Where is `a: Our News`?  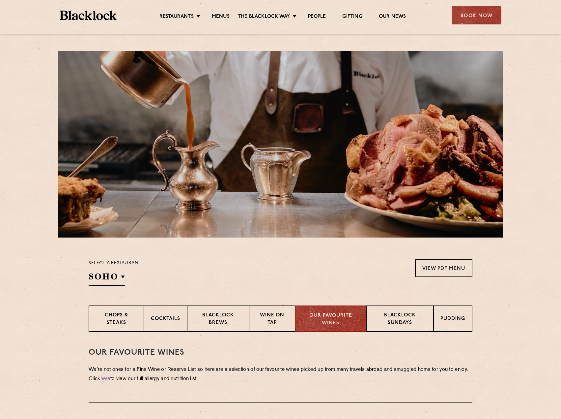
a: Our News is located at coordinates (392, 17).